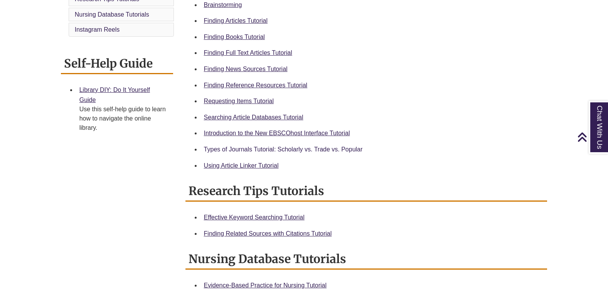 This screenshot has width=608, height=299. Describe the element at coordinates (115, 95) in the screenshot. I see `a: Library DIY: Do It Yourself Guide` at that location.